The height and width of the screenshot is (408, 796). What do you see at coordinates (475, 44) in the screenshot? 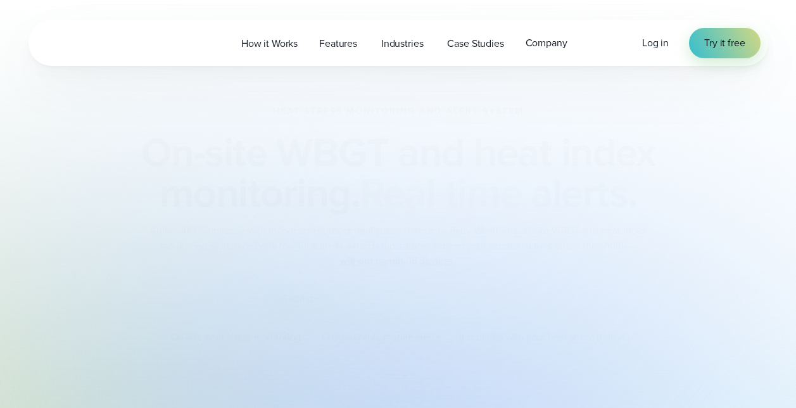
I see `span: Case Studies` at bounding box center [475, 44].